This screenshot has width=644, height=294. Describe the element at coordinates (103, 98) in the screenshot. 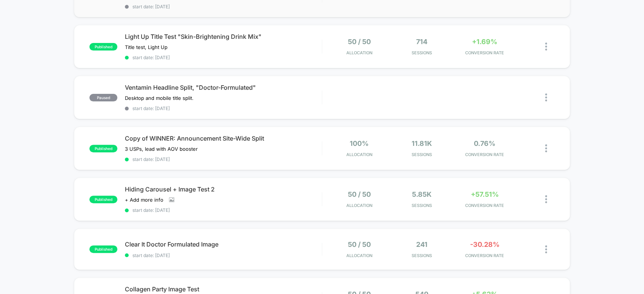

I see `span: paused` at that location.